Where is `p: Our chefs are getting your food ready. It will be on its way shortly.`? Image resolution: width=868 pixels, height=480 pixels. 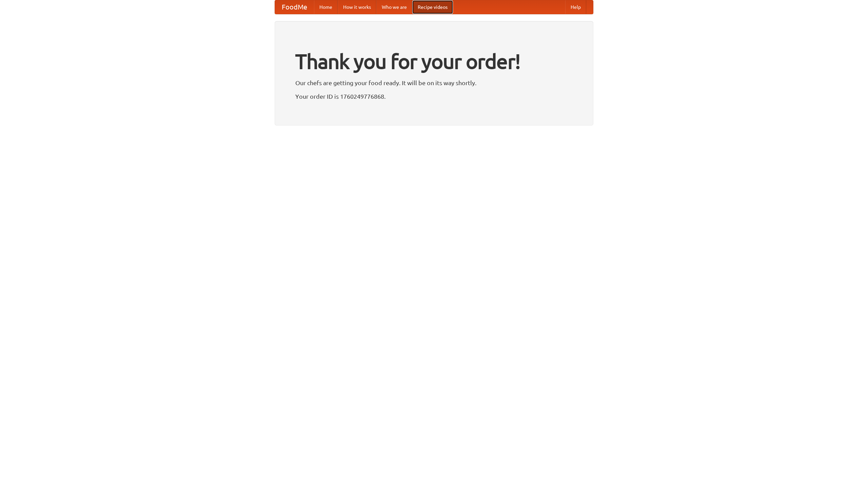 p: Our chefs are getting your food ready. It will be on its way shortly. is located at coordinates (434, 82).